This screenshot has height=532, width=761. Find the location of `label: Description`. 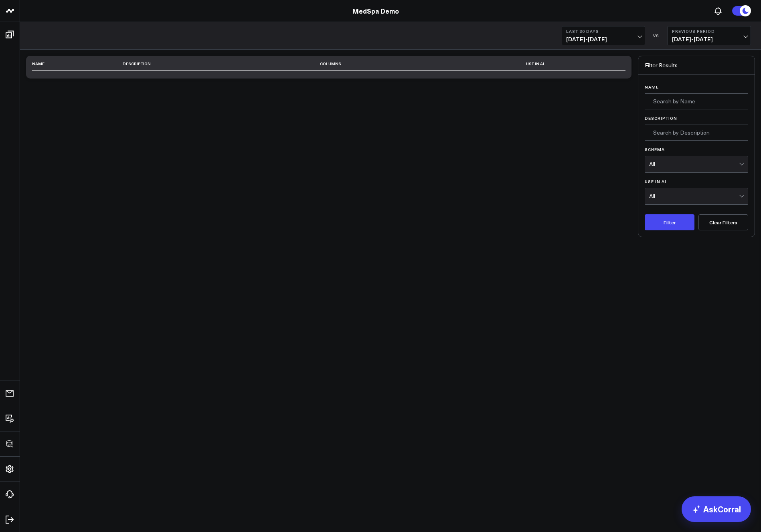

label: Description is located at coordinates (696, 118).